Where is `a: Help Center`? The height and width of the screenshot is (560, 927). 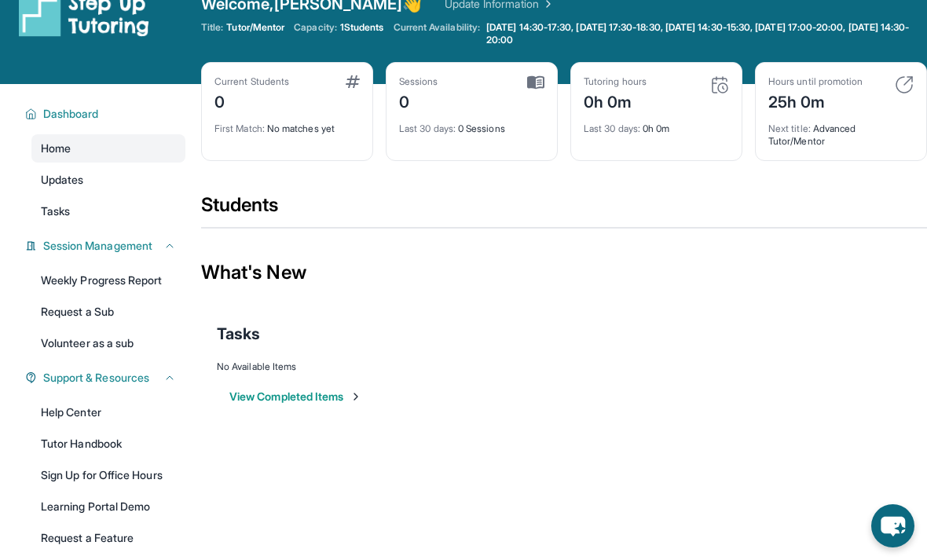
a: Help Center is located at coordinates (108, 412).